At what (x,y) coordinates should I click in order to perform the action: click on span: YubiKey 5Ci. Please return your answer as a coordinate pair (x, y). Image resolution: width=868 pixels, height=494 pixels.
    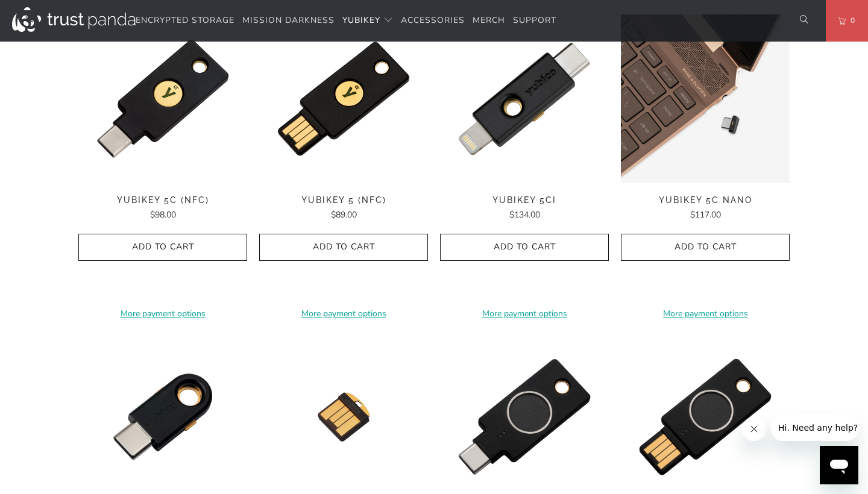
    Looking at the image, I should click on (525, 200).